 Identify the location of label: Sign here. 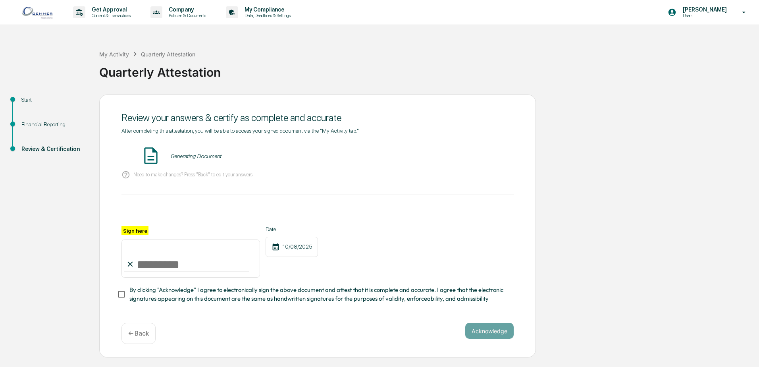
(135, 230).